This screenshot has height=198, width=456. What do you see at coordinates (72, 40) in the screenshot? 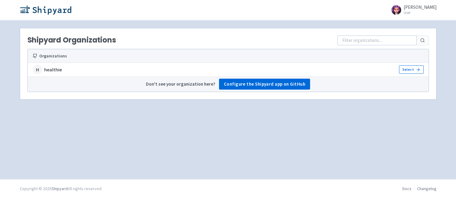
I see `h1: Shipyard Organizations` at bounding box center [72, 40].